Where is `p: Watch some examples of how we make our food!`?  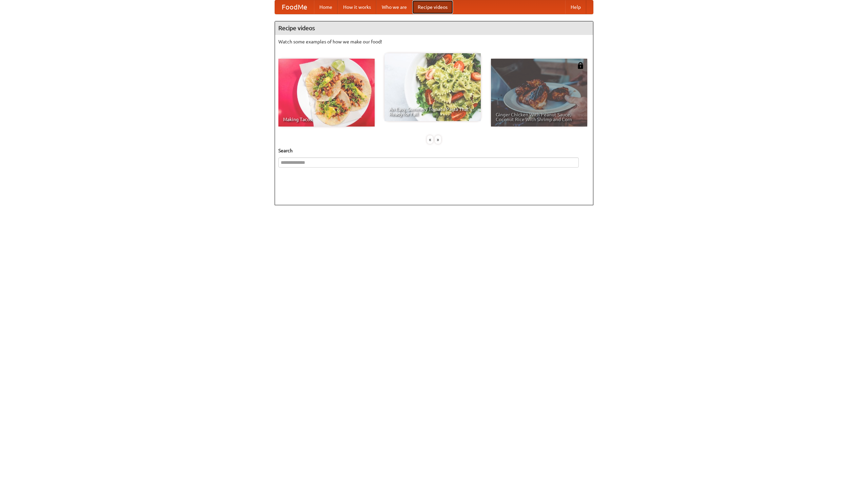 p: Watch some examples of how we make our food! is located at coordinates (434, 42).